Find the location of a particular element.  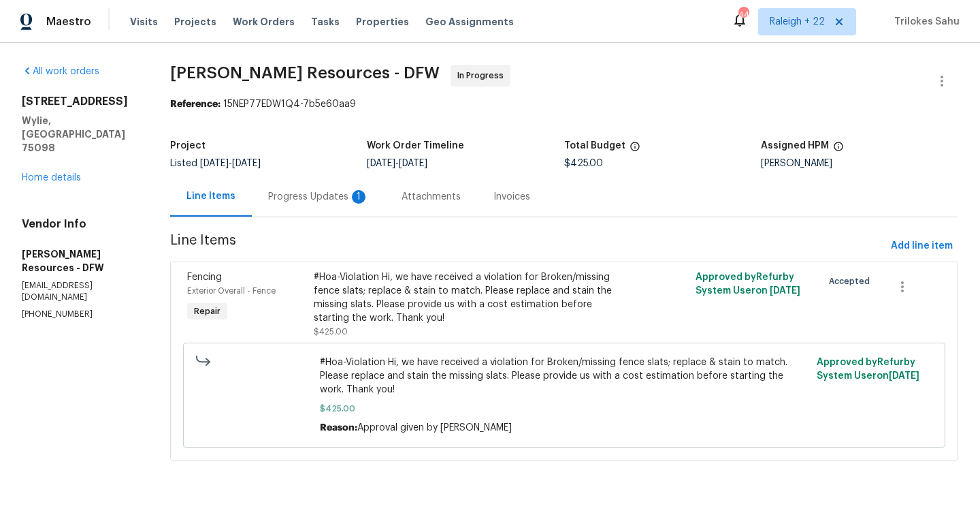

span: The hpm assigned to this work order. is located at coordinates (838, 149).